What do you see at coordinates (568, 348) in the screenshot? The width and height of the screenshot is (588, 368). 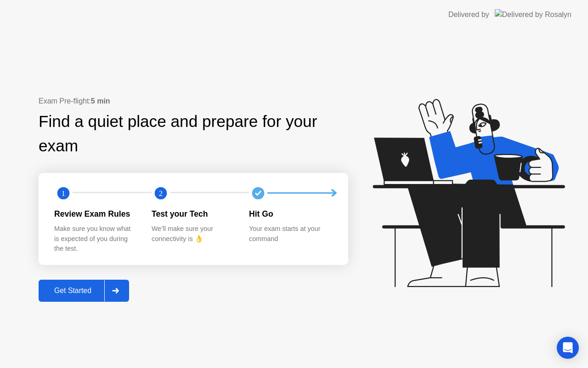 I see `div: Open Intercom Messenger` at bounding box center [568, 348].